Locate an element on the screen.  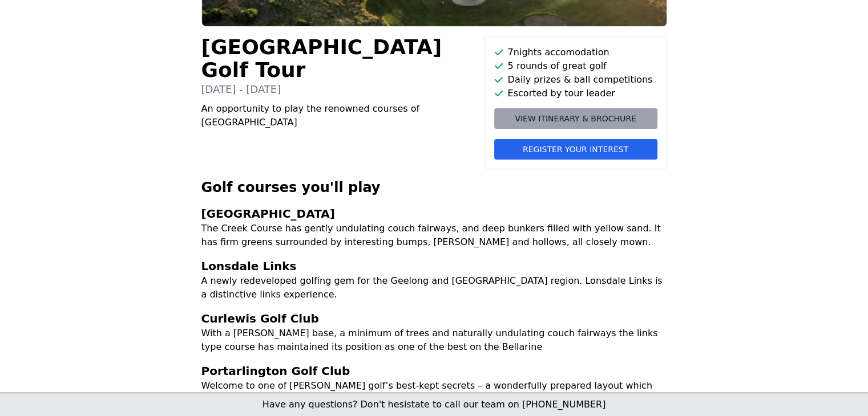
li: Escorted by tour leader is located at coordinates (576, 93).